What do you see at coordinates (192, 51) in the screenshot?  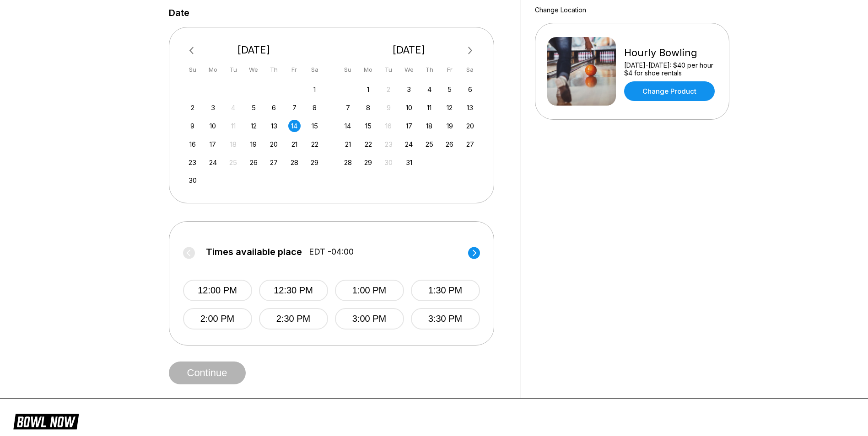 I see `button: Previous Month` at bounding box center [192, 51].